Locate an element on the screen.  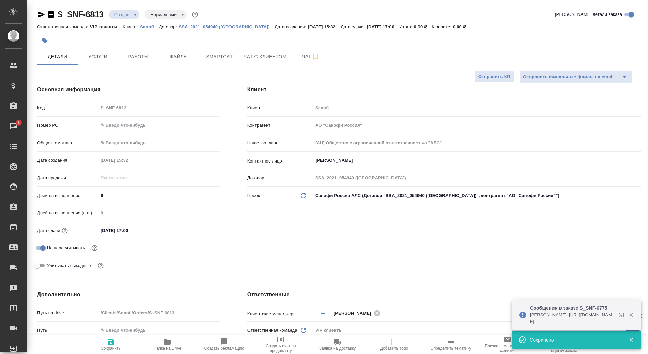
span: 1 is located at coordinates (18, 123).